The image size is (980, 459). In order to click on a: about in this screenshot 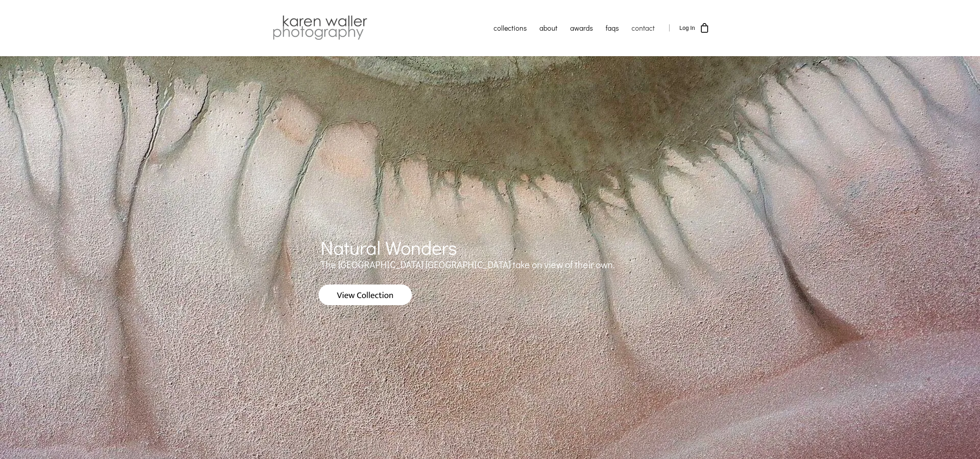, I will do `click(548, 28)`.